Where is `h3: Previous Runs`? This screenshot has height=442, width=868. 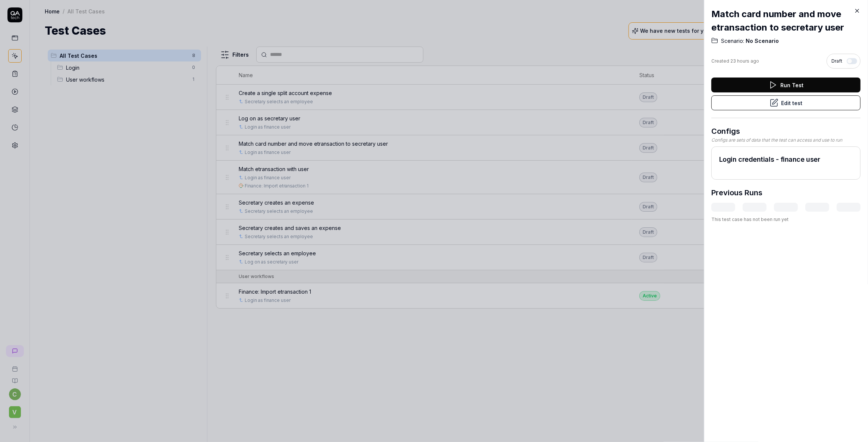 h3: Previous Runs is located at coordinates (737, 192).